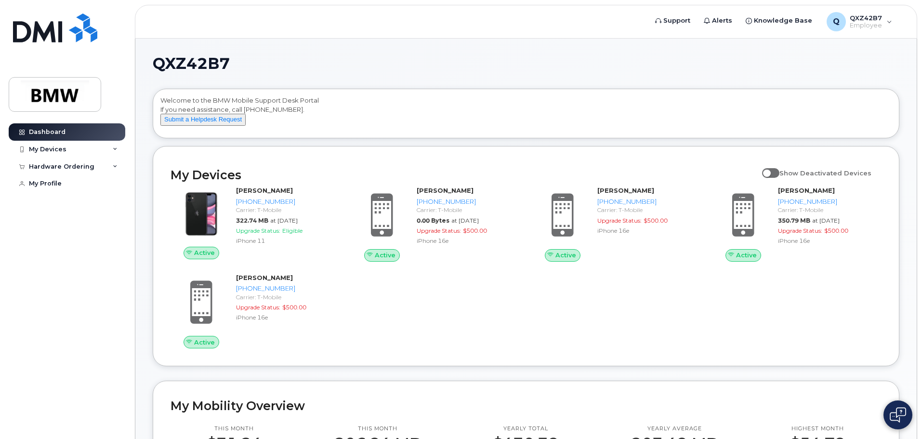 The image size is (922, 439). I want to click on p: Yearly total, so click(525, 429).